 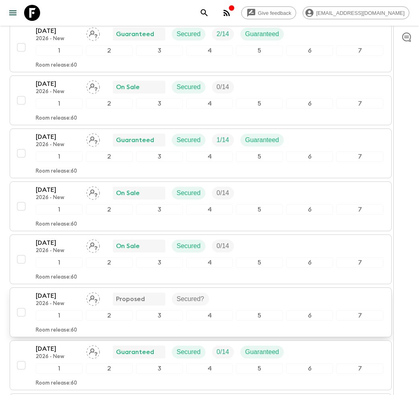 What do you see at coordinates (13, 13) in the screenshot?
I see `button: menu` at bounding box center [13, 13].